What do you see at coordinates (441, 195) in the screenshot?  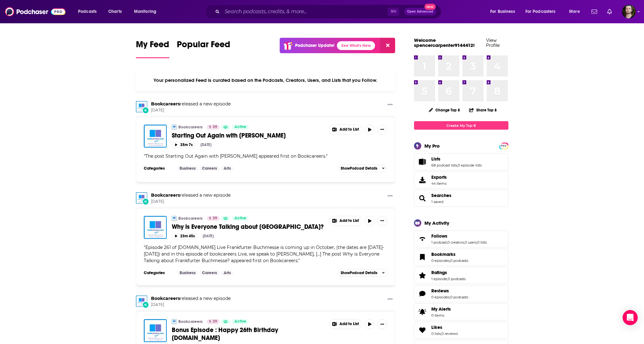 I see `a: Searches` at bounding box center [441, 195].